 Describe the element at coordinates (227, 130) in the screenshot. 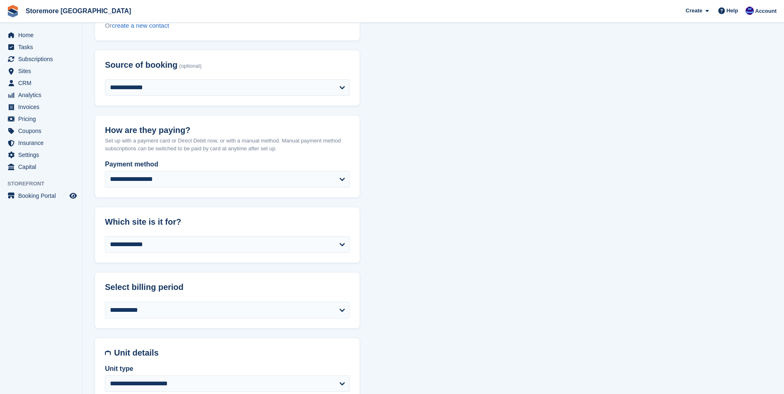

I see `h2: How are they paying?` at that location.